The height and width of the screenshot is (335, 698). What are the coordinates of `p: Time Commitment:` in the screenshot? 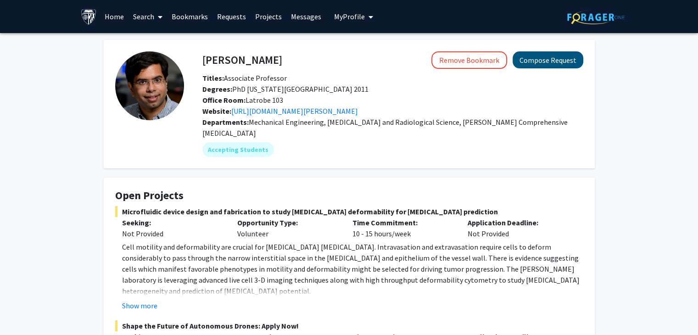 It's located at (403, 222).